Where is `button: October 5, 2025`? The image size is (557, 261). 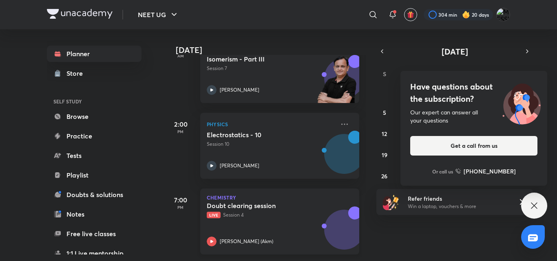 button: October 5, 2025 is located at coordinates (384, 112).